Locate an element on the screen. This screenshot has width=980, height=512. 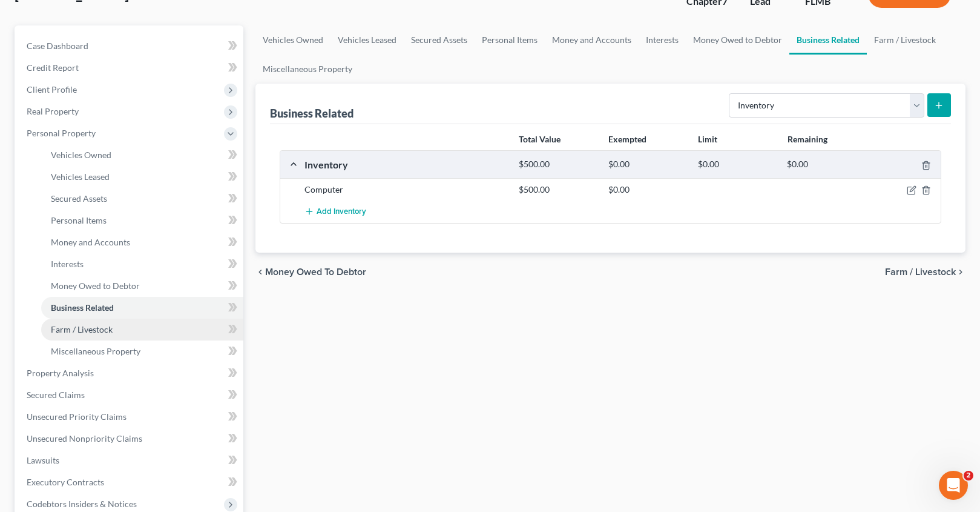
span: Miscellaneous Property is located at coordinates (96, 351).